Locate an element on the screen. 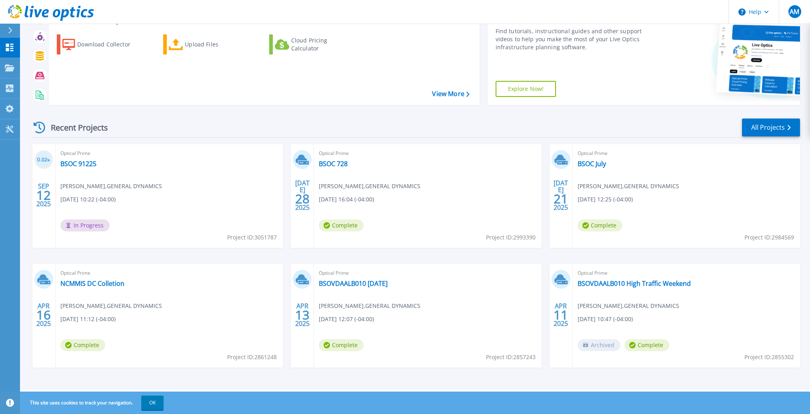 Image resolution: width=810 pixels, height=414 pixels. span: 12 is located at coordinates (44, 195).